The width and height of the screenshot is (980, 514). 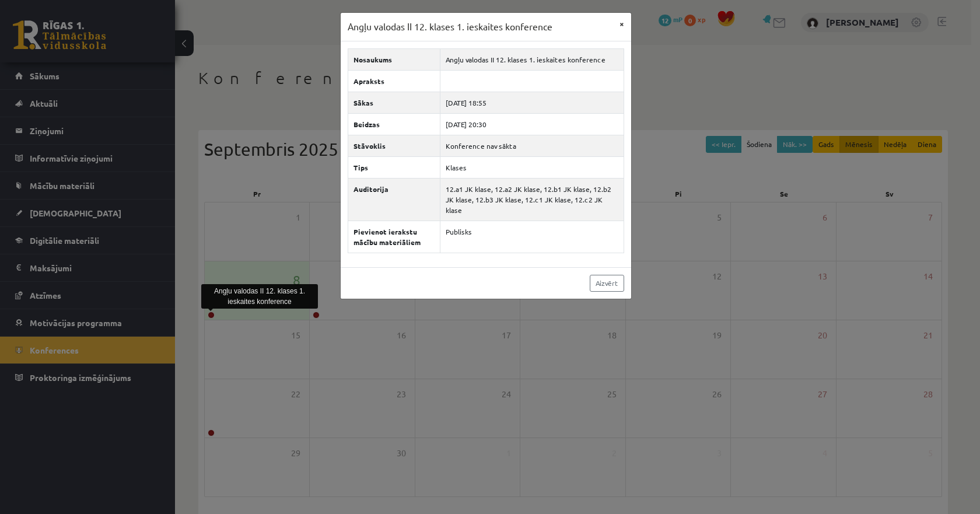 What do you see at coordinates (532, 199) in the screenshot?
I see `td: 12.a1 JK klase, 12.a2 JK klase, 12.b1 JK klase, 12.b2 JK klase, 12.b3 JK klase, 12.c1 JK klase, 1...` at bounding box center [532, 199].